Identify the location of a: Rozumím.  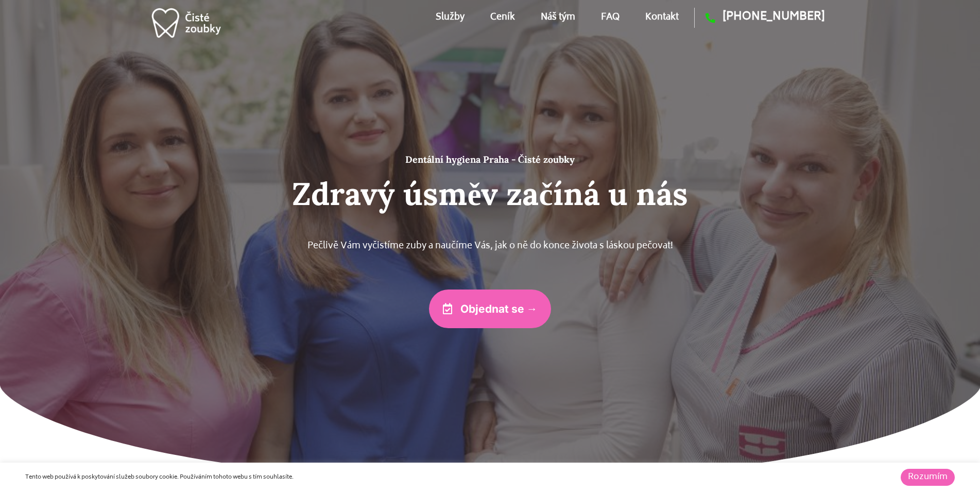
(927, 477).